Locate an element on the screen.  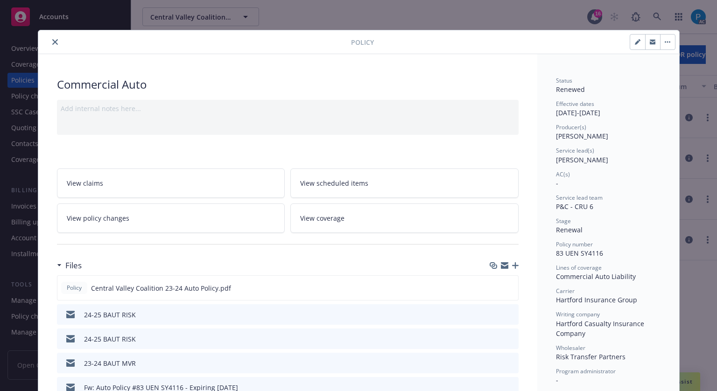
div: Add internal notes here... is located at coordinates (288, 108).